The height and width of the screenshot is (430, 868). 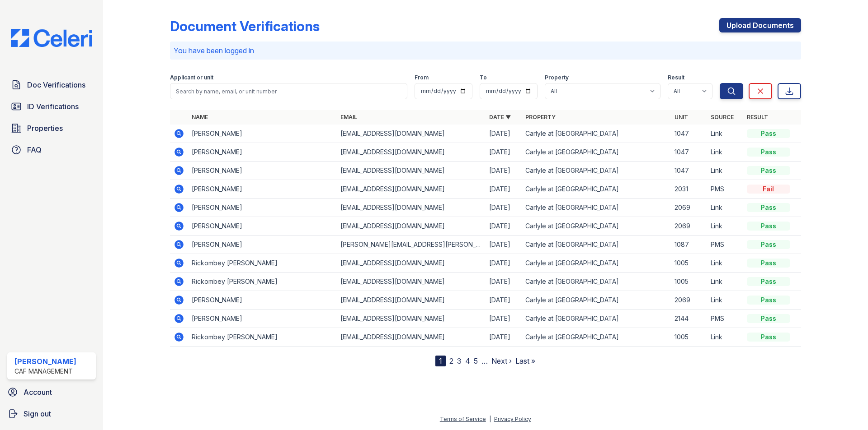 What do you see at coordinates (689, 245) in the screenshot?
I see `td: 1087` at bounding box center [689, 245].